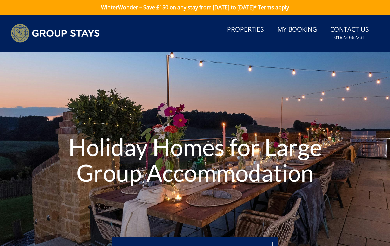  Describe the element at coordinates (195, 160) in the screenshot. I see `h1: Holiday Homes for Large Group Accommodation` at that location.